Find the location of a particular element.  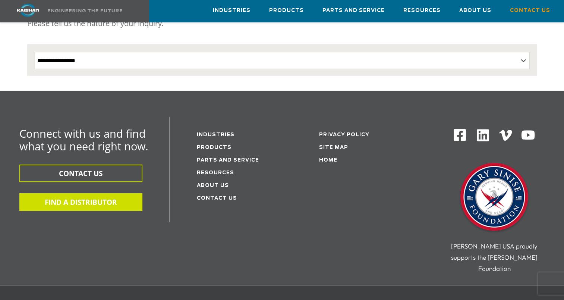

img: Gary Sinise Foundation is located at coordinates (495, 198).